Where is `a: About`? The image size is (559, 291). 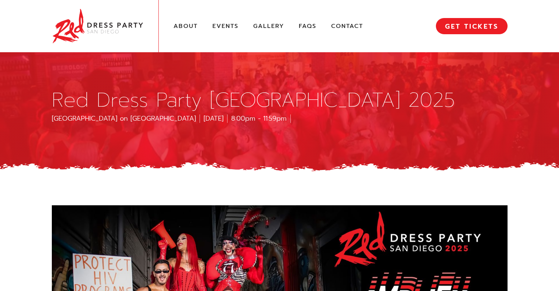 a: About is located at coordinates (186, 26).